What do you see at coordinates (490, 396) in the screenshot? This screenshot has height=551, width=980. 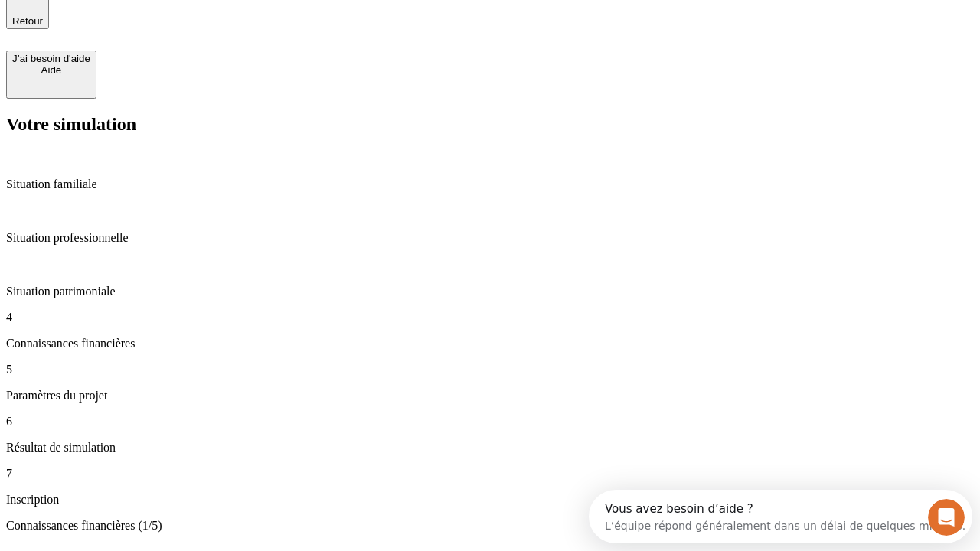 I see `p: Paramètres du projet` at bounding box center [490, 396].